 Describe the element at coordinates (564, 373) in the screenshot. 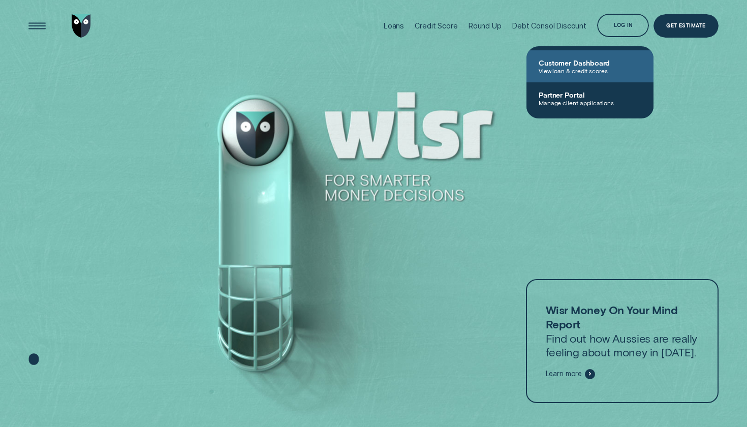

I see `span: Learn more` at that location.